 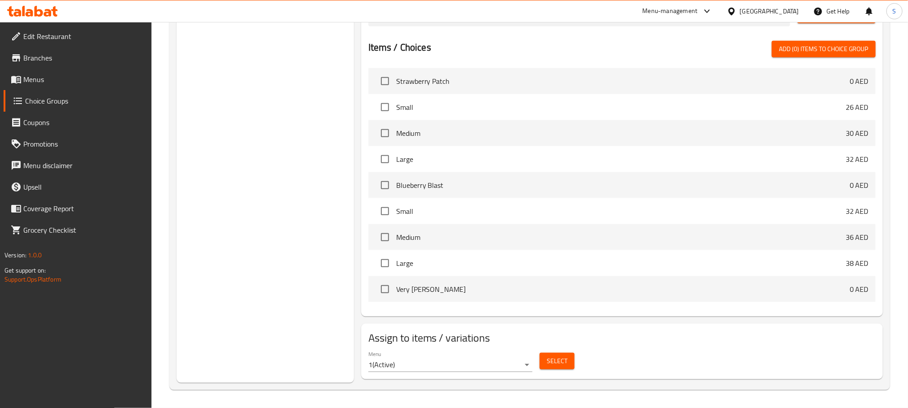 I want to click on p: 36 AED, so click(x=857, y=237).